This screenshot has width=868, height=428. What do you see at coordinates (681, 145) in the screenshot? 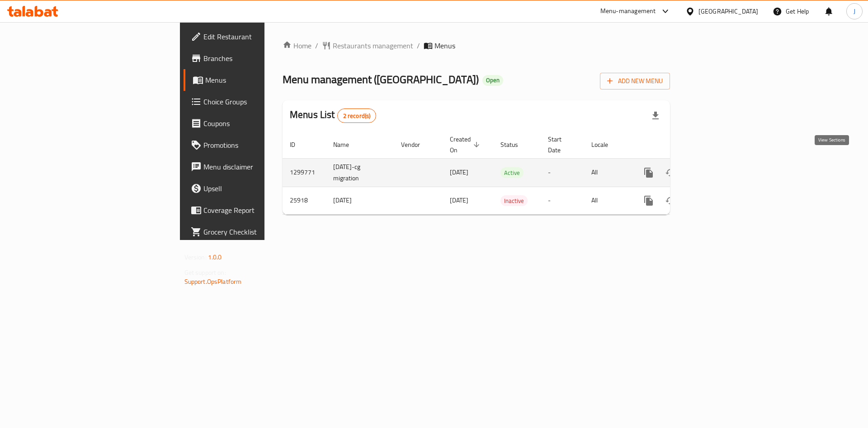
I see `th: Actions` at bounding box center [681, 145].